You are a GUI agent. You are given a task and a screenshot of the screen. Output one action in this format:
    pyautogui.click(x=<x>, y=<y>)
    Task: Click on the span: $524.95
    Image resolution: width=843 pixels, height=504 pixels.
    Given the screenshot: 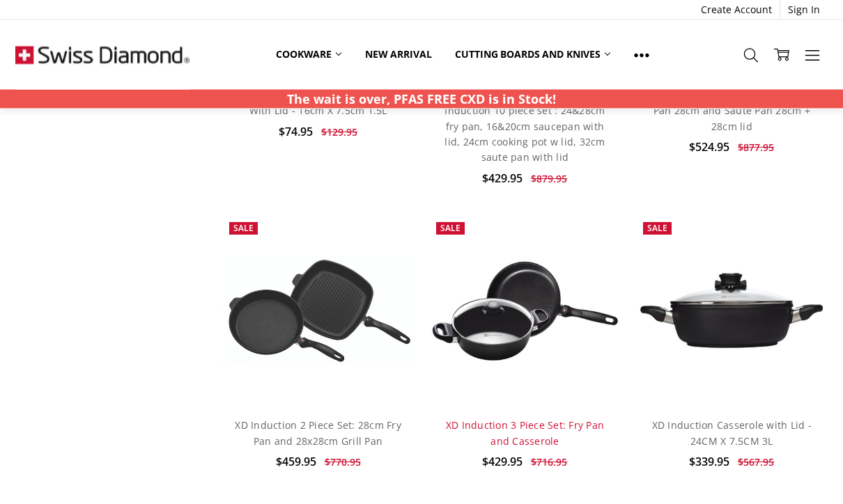 What is the action you would take?
    pyautogui.click(x=709, y=148)
    